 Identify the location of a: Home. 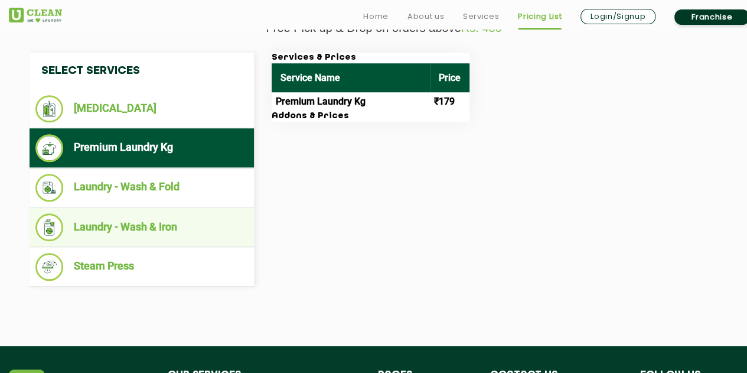
(376, 17).